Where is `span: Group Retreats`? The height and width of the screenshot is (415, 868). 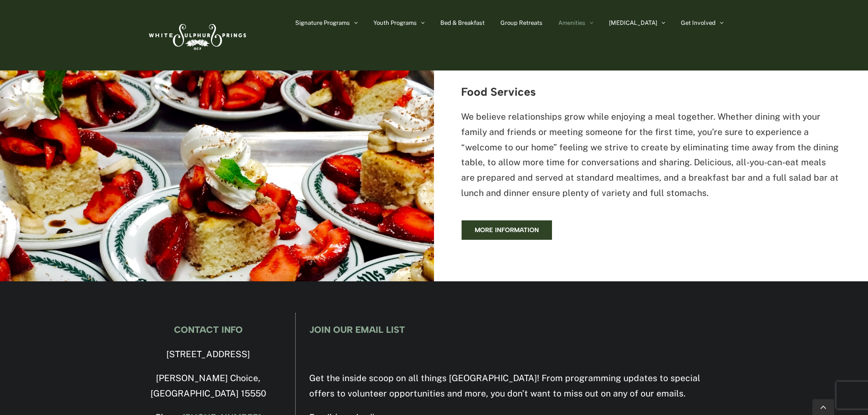
span: Group Retreats is located at coordinates (521, 23).